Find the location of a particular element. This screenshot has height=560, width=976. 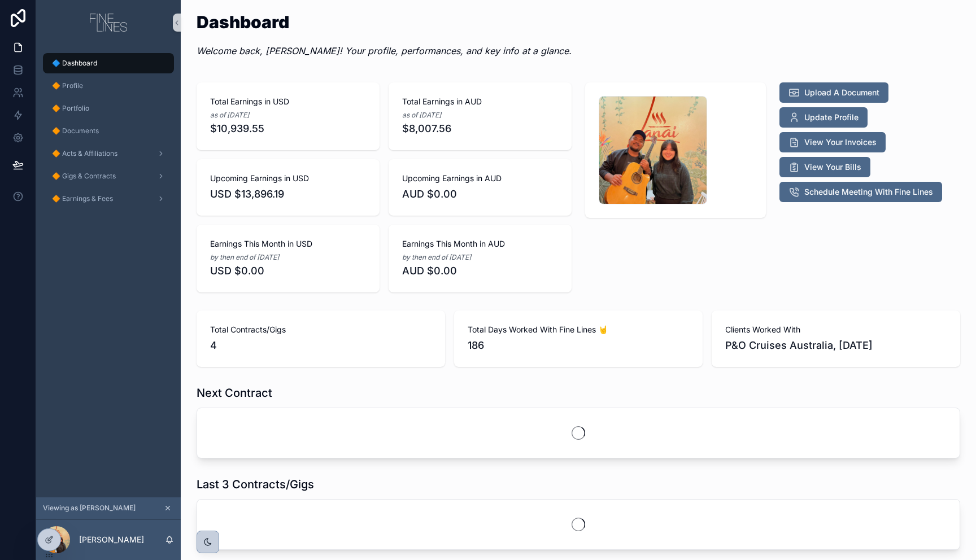

a: 🔶 Portfolio is located at coordinates (108, 108).